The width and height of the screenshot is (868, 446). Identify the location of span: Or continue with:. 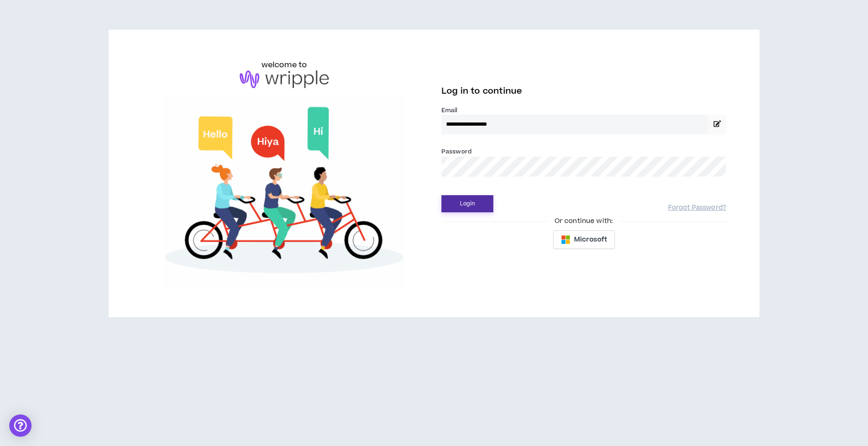
(584, 221).